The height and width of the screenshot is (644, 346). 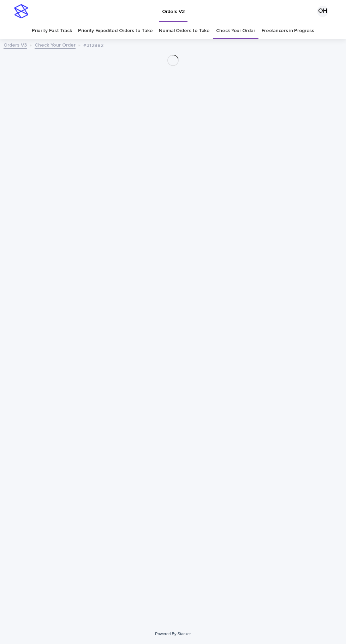 I want to click on a: Priority Expedited Orders to Take, so click(x=115, y=31).